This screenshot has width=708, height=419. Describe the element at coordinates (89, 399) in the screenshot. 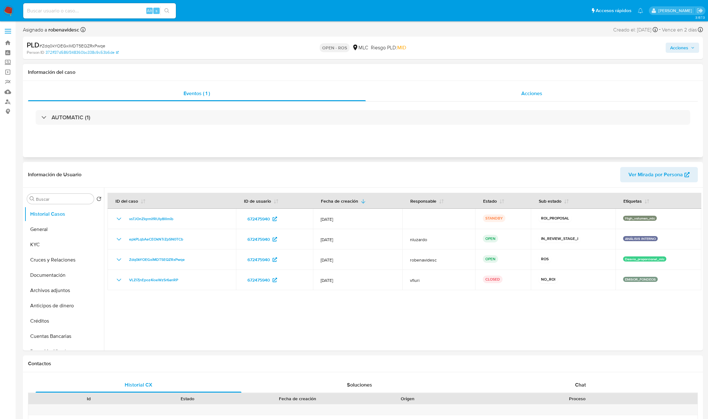

I see `div: Id` at that location.